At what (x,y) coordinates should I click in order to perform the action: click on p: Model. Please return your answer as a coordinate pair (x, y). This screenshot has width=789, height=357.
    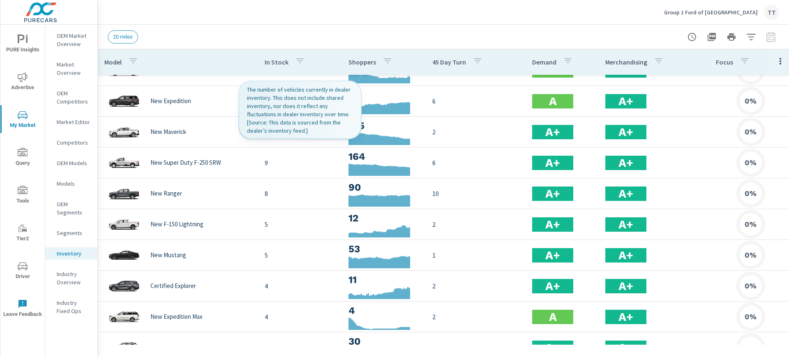
    Looking at the image, I should click on (113, 62).